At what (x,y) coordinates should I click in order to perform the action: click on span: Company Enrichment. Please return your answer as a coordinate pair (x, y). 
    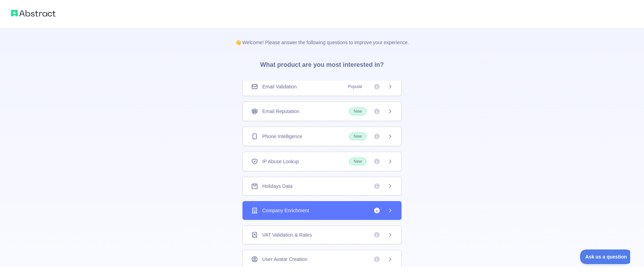
    Looking at the image, I should click on (285, 211).